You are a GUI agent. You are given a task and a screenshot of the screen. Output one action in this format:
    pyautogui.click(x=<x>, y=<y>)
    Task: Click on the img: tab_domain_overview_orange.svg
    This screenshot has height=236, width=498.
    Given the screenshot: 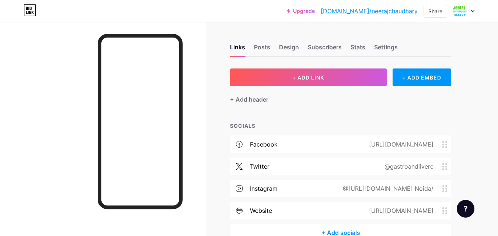 What is the action you would take?
    pyautogui.click(x=23, y=46)
    